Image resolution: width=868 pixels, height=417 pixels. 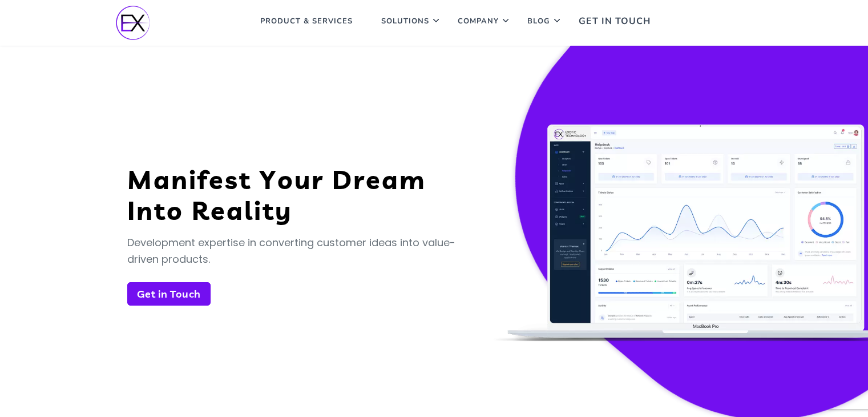 What do you see at coordinates (282, 210) in the screenshot?
I see `div: y` at bounding box center [282, 210].